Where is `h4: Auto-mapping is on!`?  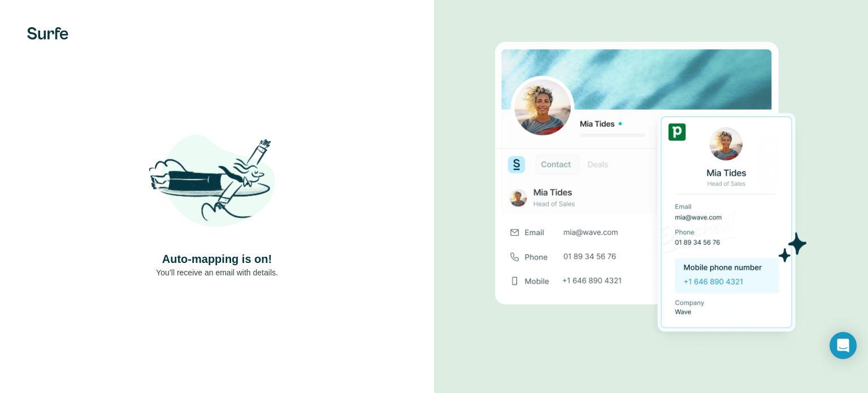
h4: Auto-mapping is on! is located at coordinates (217, 258).